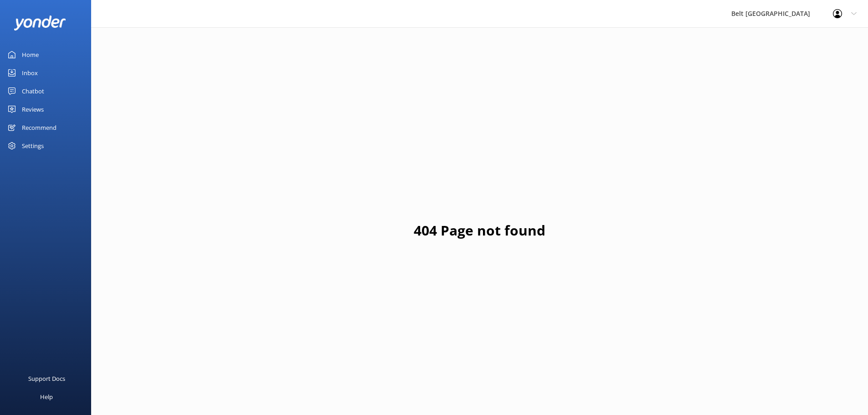 The height and width of the screenshot is (415, 868). Describe the element at coordinates (39, 127) in the screenshot. I see `div: Recommend` at that location.